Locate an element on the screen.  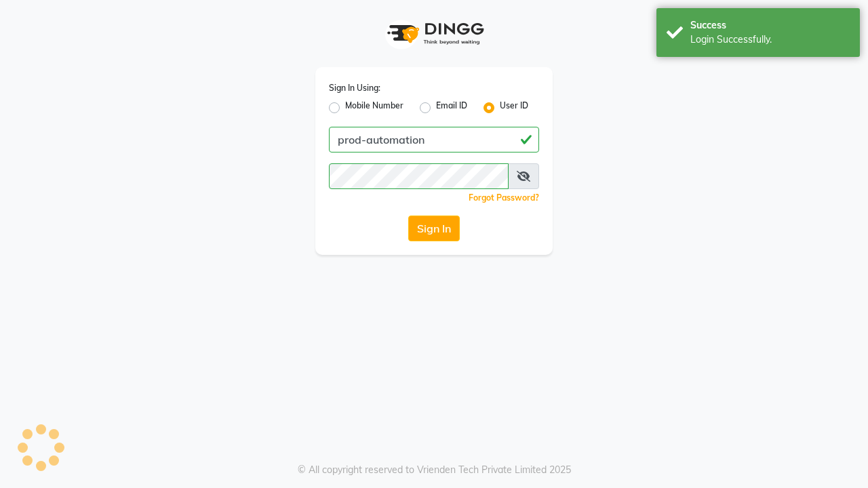
label: Mobile Number is located at coordinates (374, 108).